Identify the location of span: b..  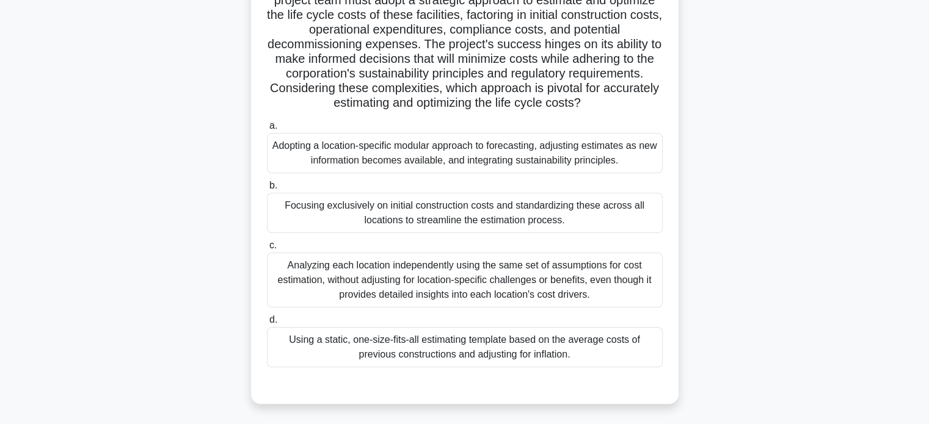
(273, 185).